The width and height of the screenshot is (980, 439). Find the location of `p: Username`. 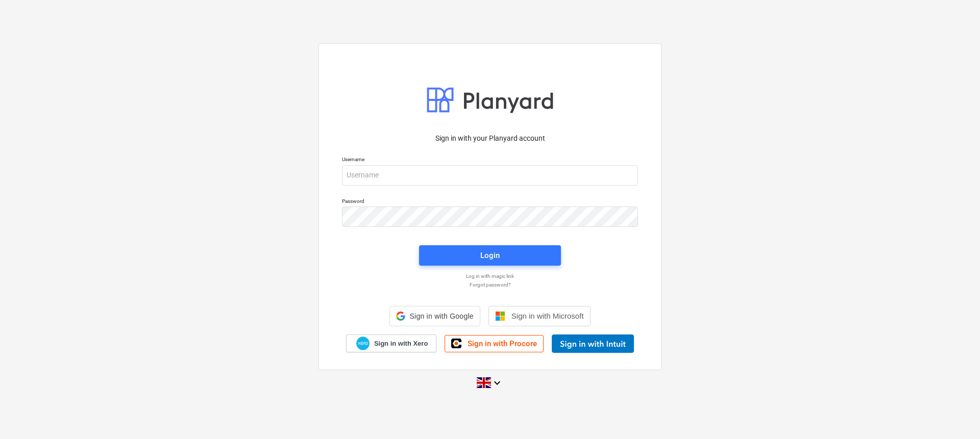

p: Username is located at coordinates (490, 160).